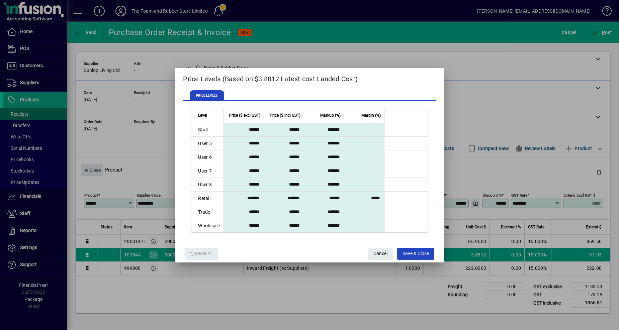 This screenshot has width=619, height=330. I want to click on td: Trade, so click(207, 212).